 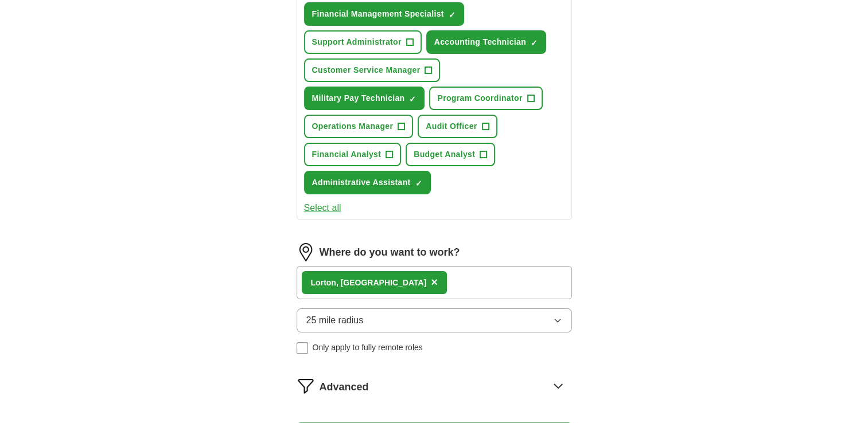 I want to click on button: Financial Management Specialist✓, so click(x=384, y=14).